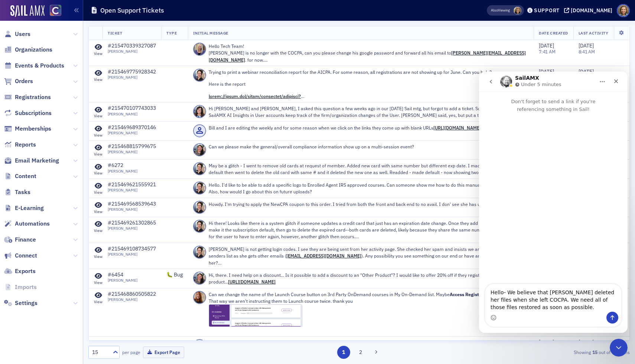 This screenshot has width=635, height=364. What do you see at coordinates (26, 287) in the screenshot?
I see `span: Imports` at bounding box center [26, 287].